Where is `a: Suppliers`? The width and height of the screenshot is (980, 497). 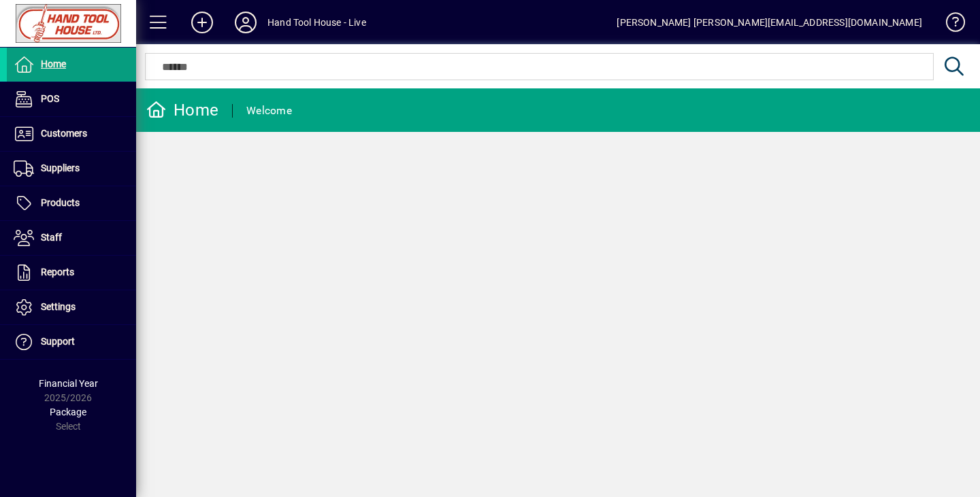
a: Suppliers is located at coordinates (72, 169).